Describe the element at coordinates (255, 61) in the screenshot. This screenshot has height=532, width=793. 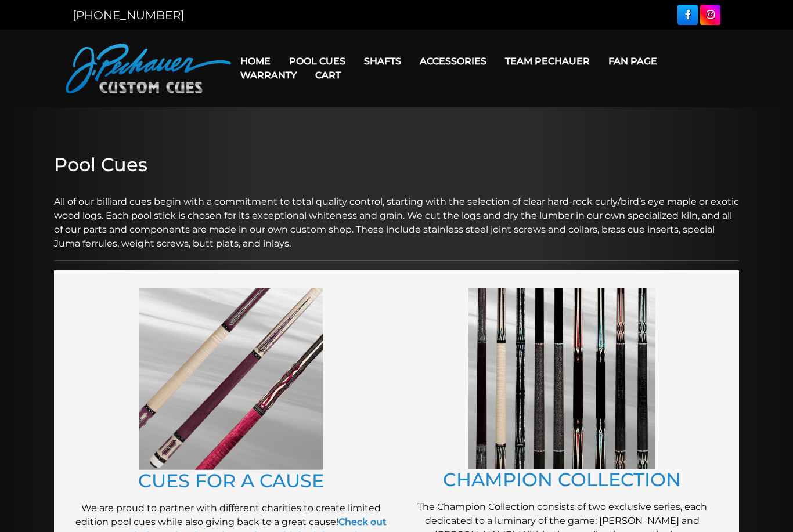
I see `a: Home` at that location.